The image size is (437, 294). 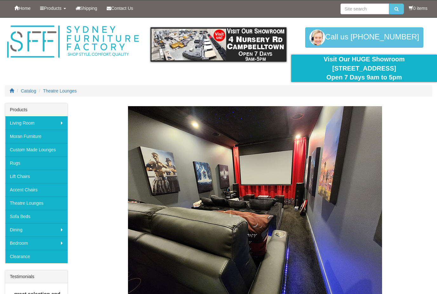 I want to click on a: Products, so click(x=53, y=8).